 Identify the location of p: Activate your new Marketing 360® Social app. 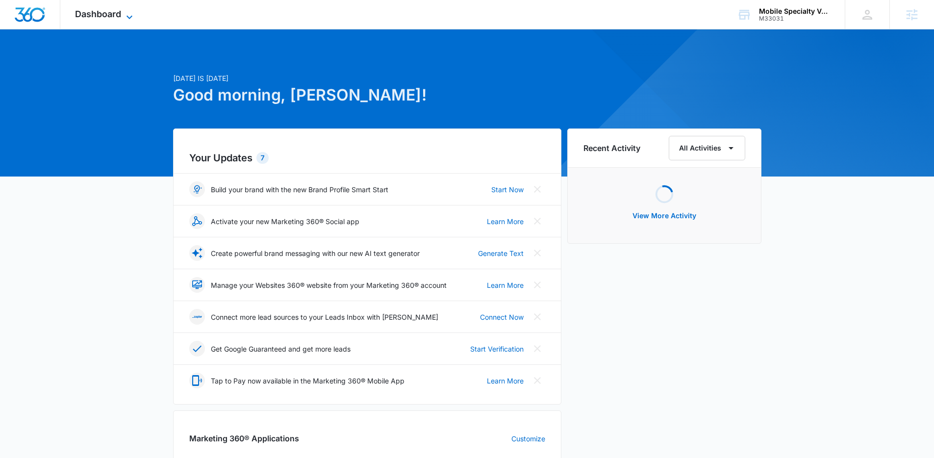
(285, 221).